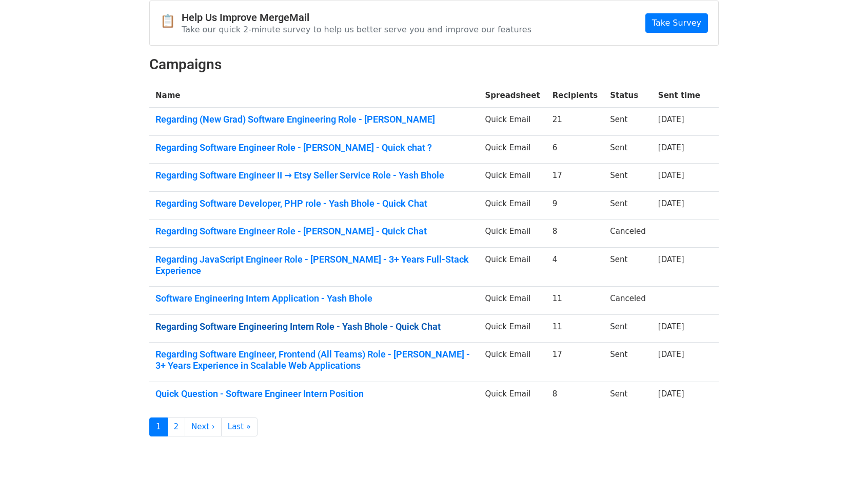  What do you see at coordinates (203, 426) in the screenshot?
I see `a: Next ›` at bounding box center [203, 426].